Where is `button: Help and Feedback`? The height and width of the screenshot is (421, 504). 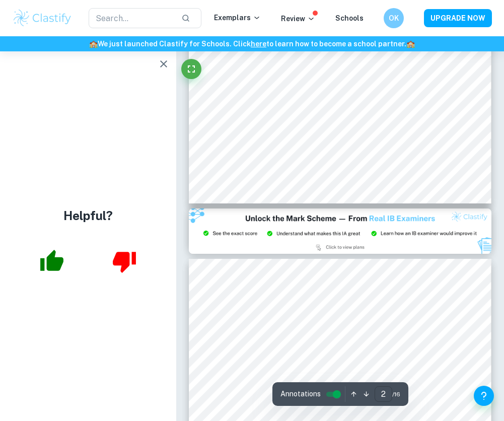 button: Help and Feedback is located at coordinates (484, 396).